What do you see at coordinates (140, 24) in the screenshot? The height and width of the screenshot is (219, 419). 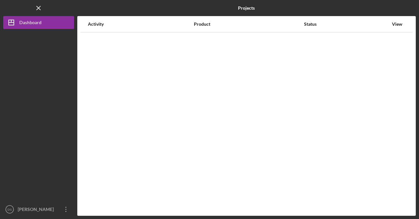 I see `div: Activity` at bounding box center [140, 24].